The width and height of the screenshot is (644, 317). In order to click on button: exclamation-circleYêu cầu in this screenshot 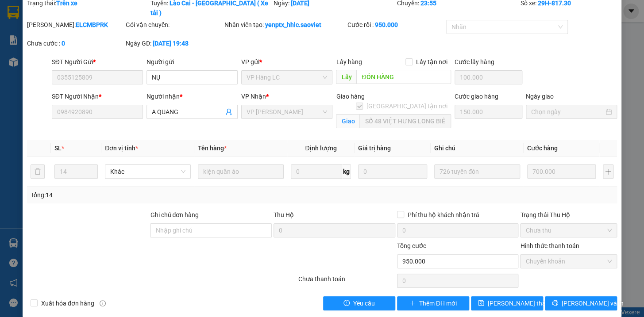, I will do `click(359, 304)`.